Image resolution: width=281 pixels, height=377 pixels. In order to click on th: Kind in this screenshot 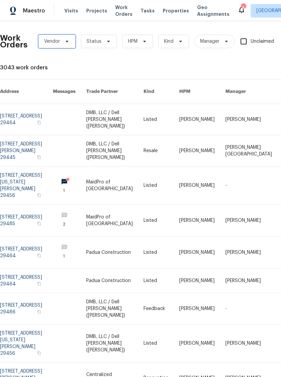, I will do `click(156, 92)`.